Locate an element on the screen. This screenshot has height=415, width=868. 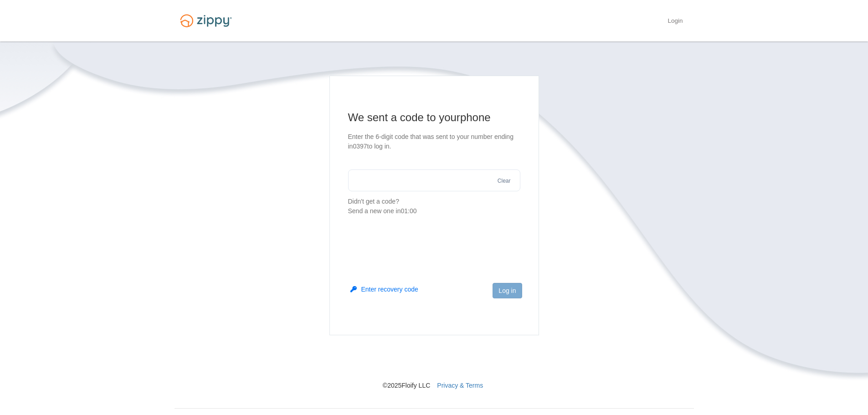
a: Login is located at coordinates (675, 22).